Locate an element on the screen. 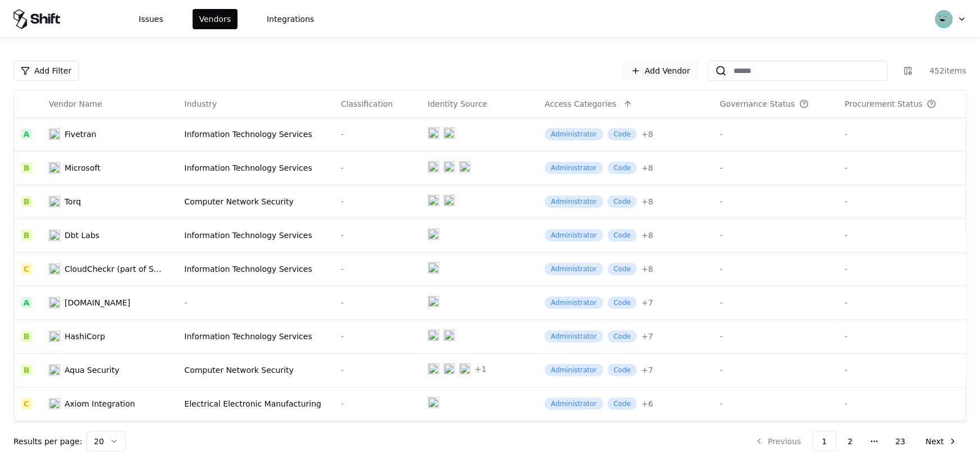 The height and width of the screenshot is (465, 980). div: Torq is located at coordinates (72, 202).